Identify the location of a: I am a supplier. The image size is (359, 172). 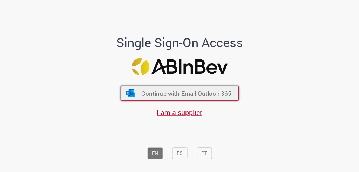
(179, 113).